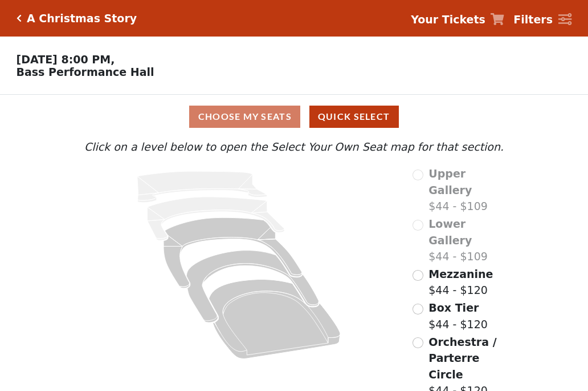  What do you see at coordinates (275, 319) in the screenshot?
I see `path: Orchestra / Parterre Circle - Seats Available: 191` at bounding box center [275, 319].